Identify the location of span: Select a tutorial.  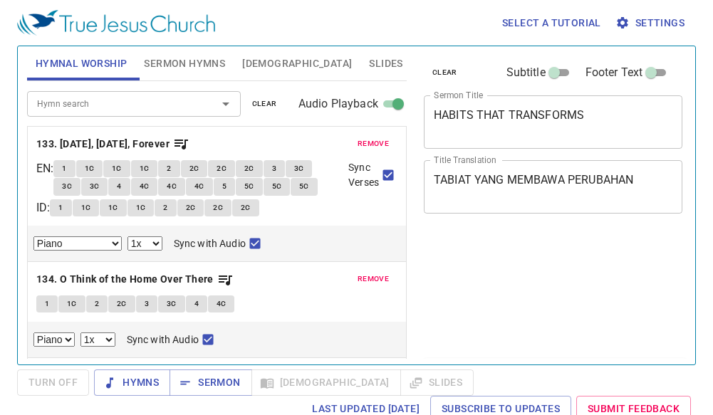
(551, 23).